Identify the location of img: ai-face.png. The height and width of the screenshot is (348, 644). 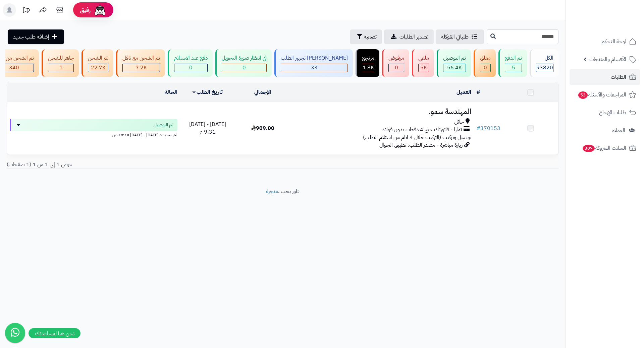
(100, 10).